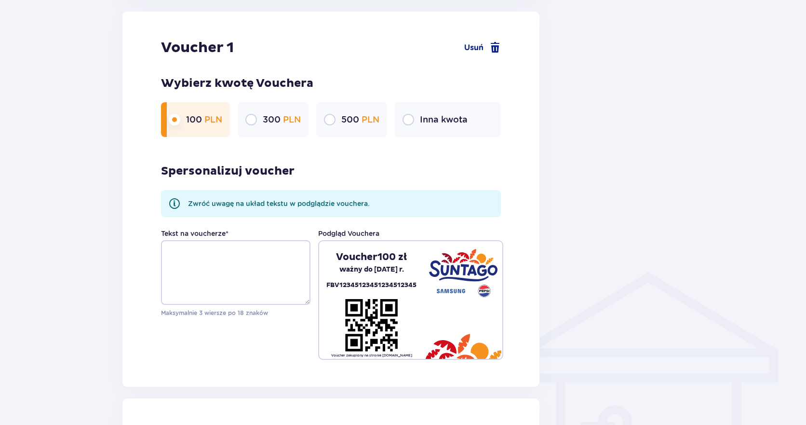  I want to click on p: FBV12345123451234512345, so click(371, 285).